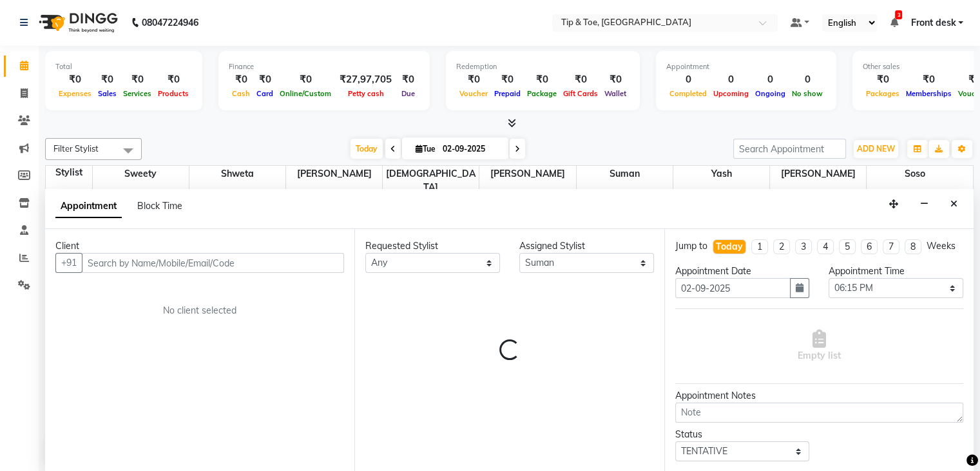  I want to click on div: Client, so click(200, 246).